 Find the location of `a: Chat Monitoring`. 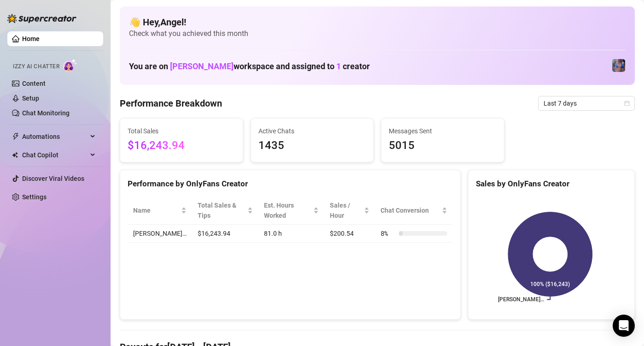

a: Chat Monitoring is located at coordinates (45, 113).